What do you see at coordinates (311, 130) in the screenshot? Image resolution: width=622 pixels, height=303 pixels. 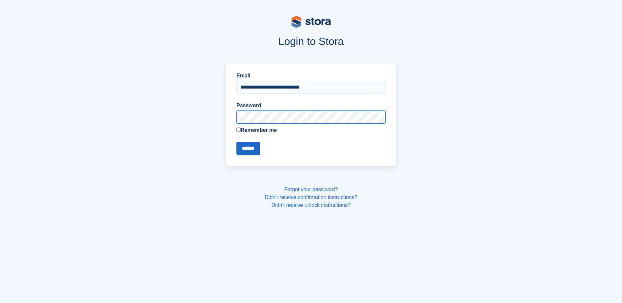 I see `label: Remember me` at bounding box center [311, 130].